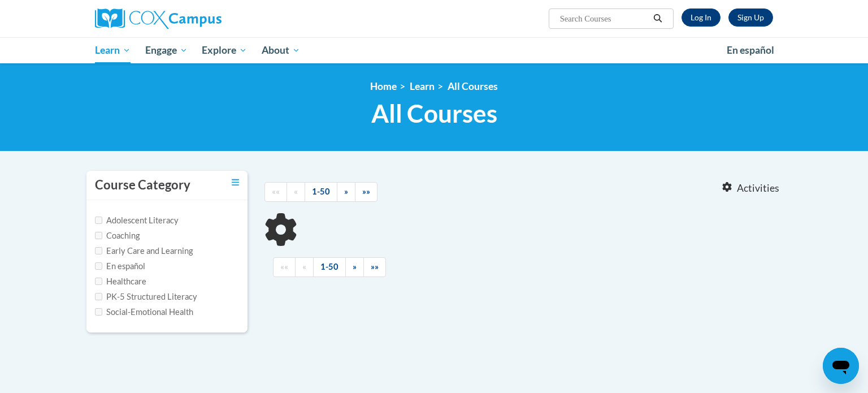 Image resolution: width=868 pixels, height=393 pixels. What do you see at coordinates (472, 86) in the screenshot?
I see `a: All Courses` at bounding box center [472, 86].